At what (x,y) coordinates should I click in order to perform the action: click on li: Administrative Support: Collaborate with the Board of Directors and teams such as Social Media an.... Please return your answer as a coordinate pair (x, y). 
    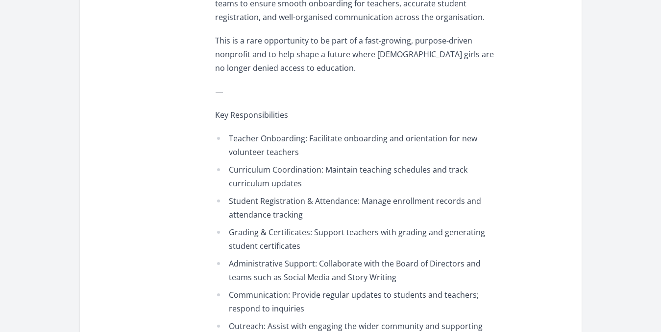
    Looking at the image, I should click on (358, 271).